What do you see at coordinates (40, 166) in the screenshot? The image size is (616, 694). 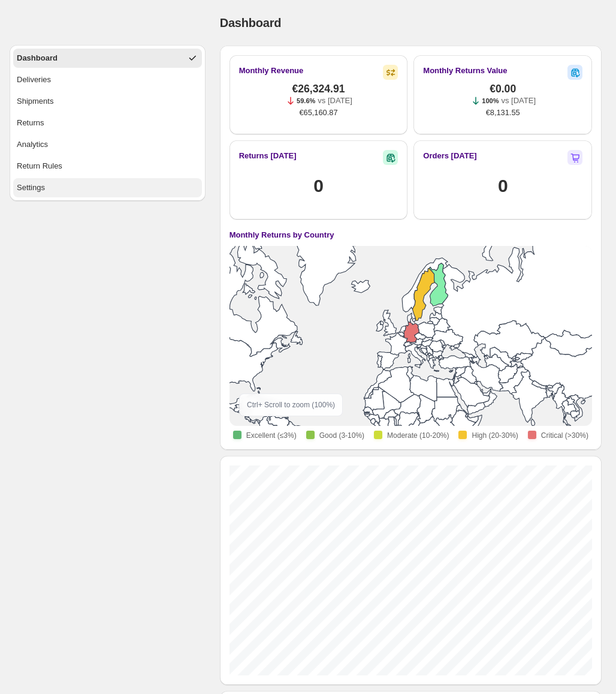 I see `div: Return Rules` at bounding box center [40, 166].